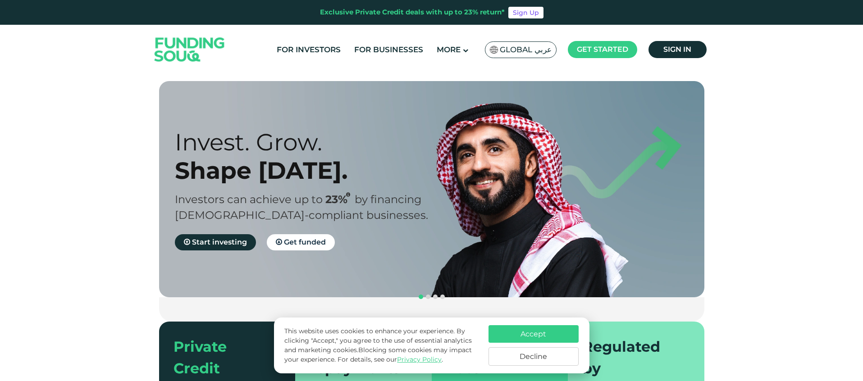  Describe the element at coordinates (494, 50) in the screenshot. I see `img: SA Flag` at that location.